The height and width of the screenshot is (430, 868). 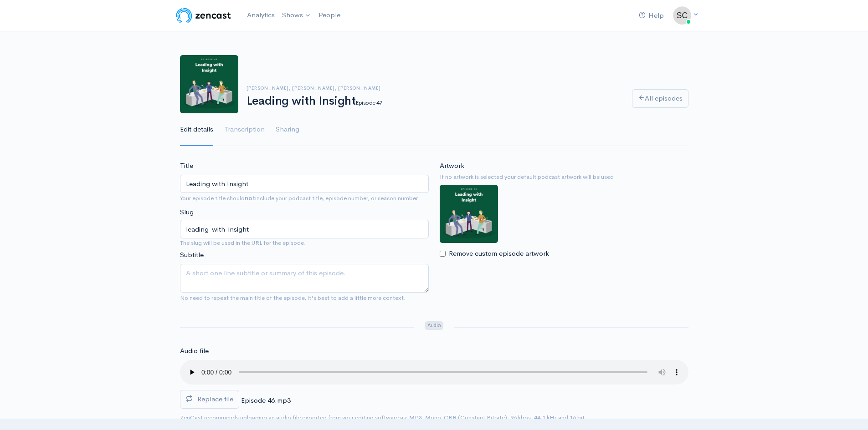 What do you see at coordinates (287, 130) in the screenshot?
I see `a: Sharing` at bounding box center [287, 130].